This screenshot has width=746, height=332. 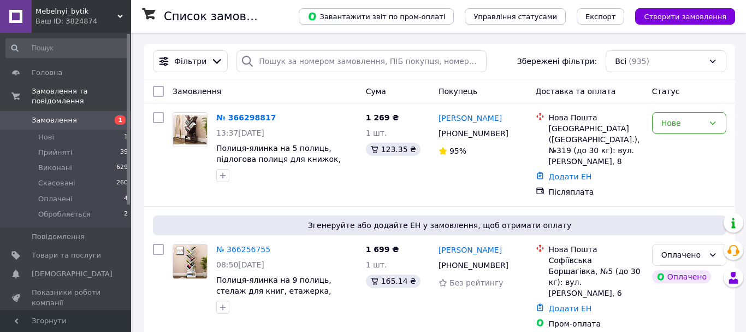 I want to click on button: Завантажити звіт по пром-оплаті, so click(x=376, y=16).